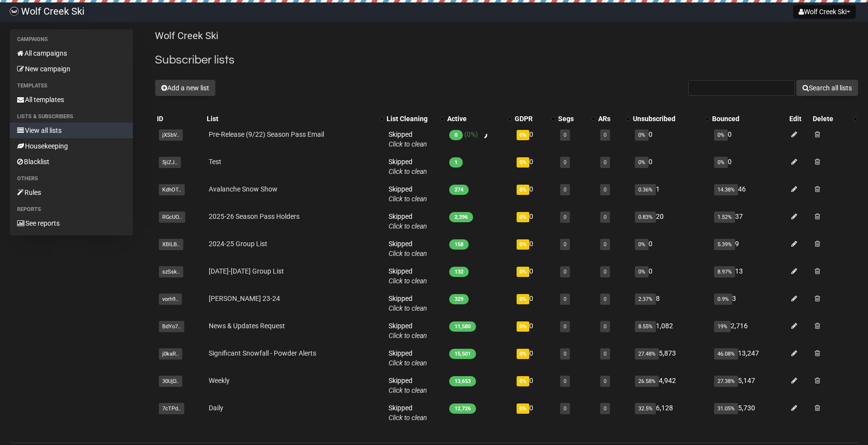 Image resolution: width=868 pixels, height=445 pixels. I want to click on div: Bounced, so click(748, 119).